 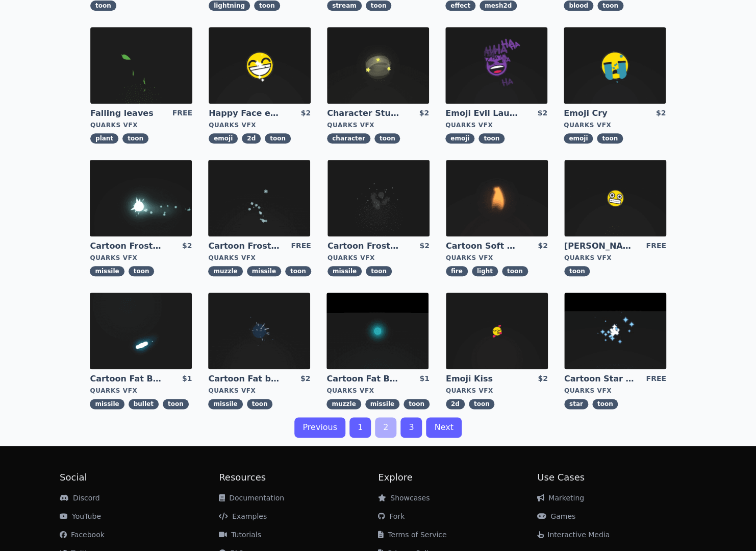 I want to click on a: Interactive Media, so click(x=573, y=535).